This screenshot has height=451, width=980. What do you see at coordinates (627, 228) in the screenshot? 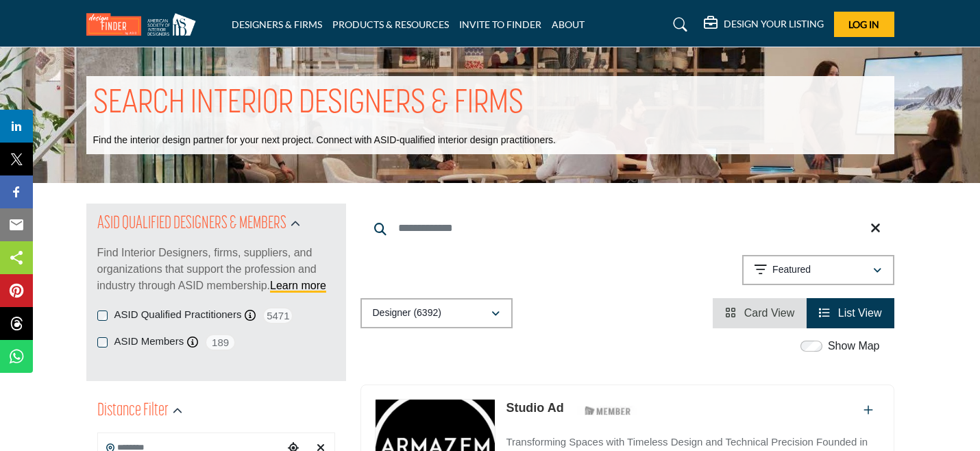
I see `input: Search Keyword` at bounding box center [627, 228].